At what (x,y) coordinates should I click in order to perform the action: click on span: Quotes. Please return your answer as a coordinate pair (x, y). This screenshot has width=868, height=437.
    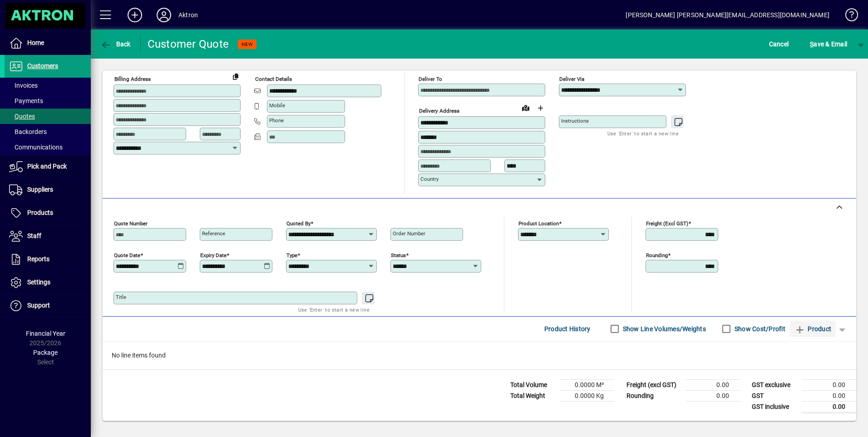
    Looking at the image, I should click on (22, 116).